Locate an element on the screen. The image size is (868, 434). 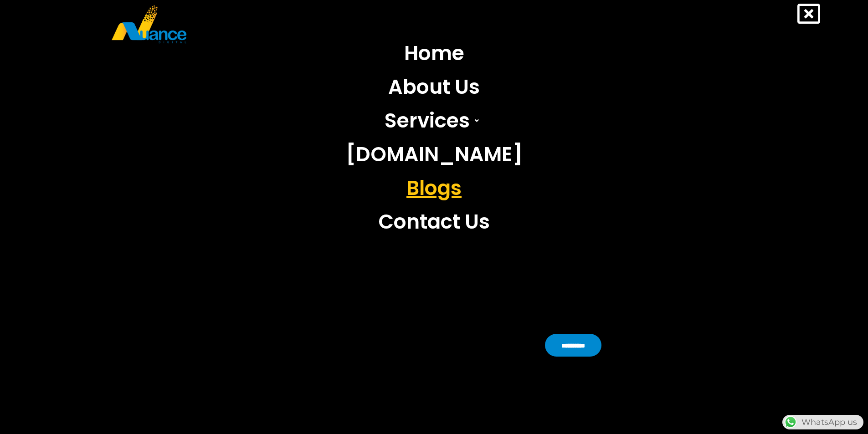
a: About Us is located at coordinates (434, 87).